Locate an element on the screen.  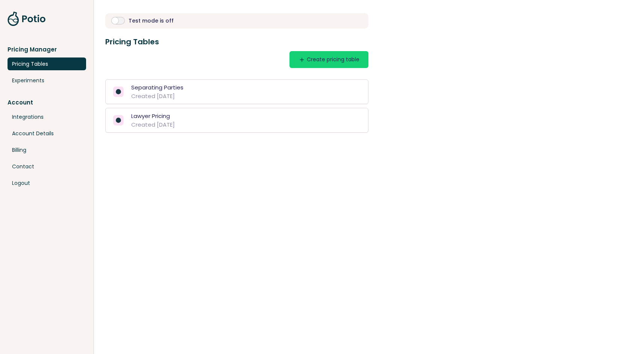
h3: Pricing Tables is located at coordinates (237, 42).